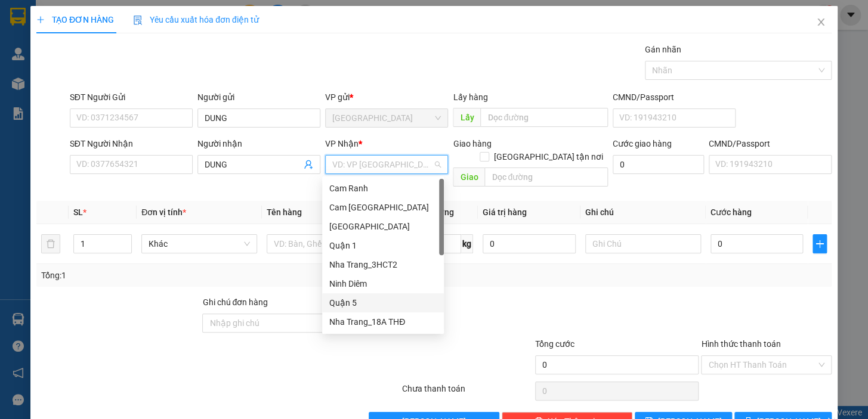 The image size is (868, 419). What do you see at coordinates (466, 118) in the screenshot?
I see `span: Lấy` at bounding box center [466, 118].